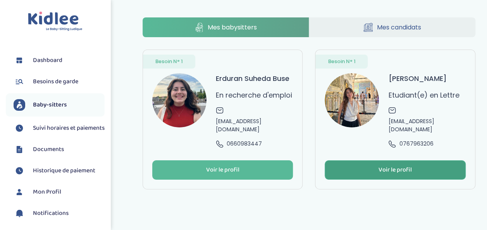 This screenshot has width=487, height=230. I want to click on a: Besoins de garde, so click(59, 82).